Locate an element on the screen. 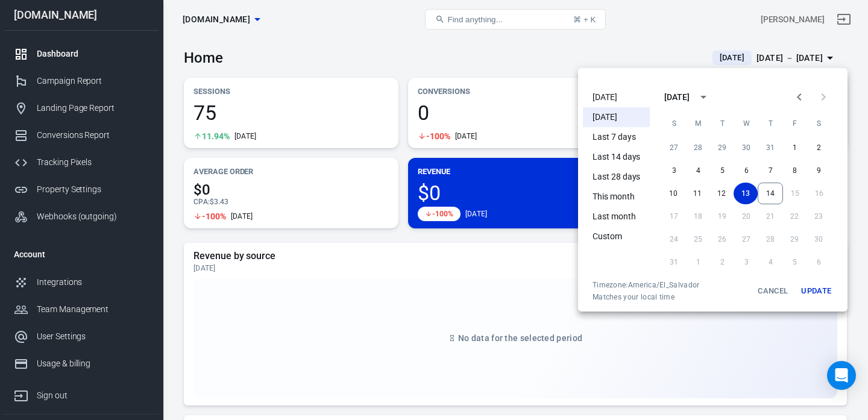  button: 6 is located at coordinates (746, 170).